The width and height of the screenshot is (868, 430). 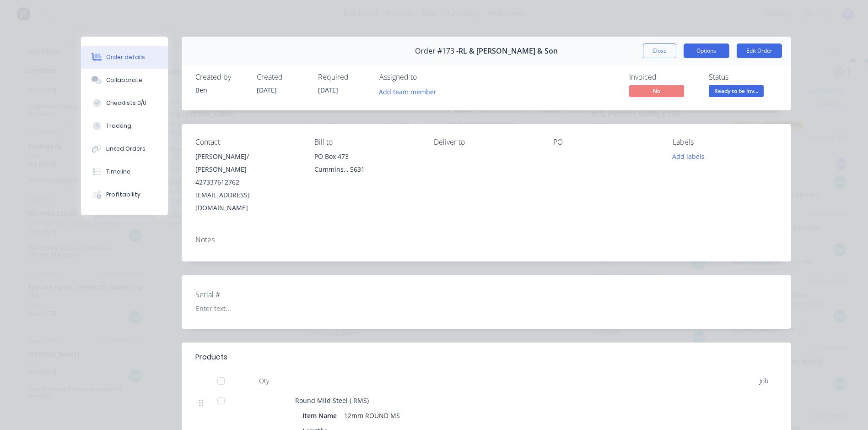 What do you see at coordinates (125, 171) in the screenshot?
I see `button: Timeline` at bounding box center [125, 171].